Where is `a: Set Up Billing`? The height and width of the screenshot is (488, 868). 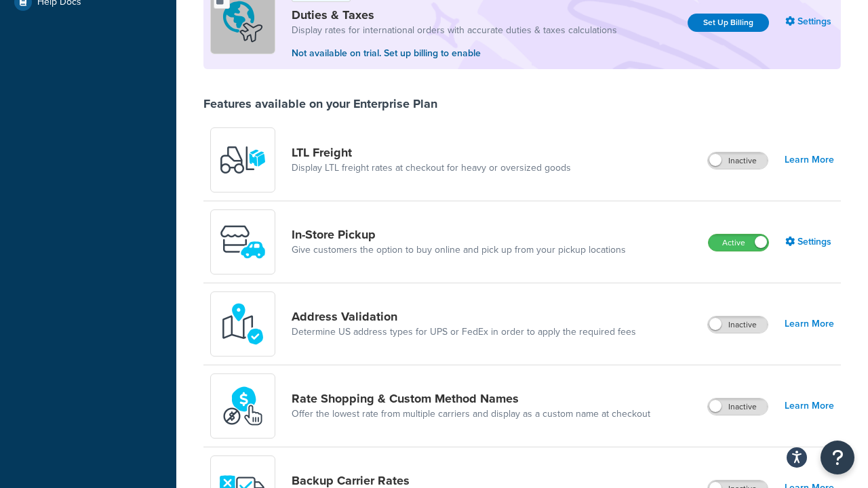 a: Set Up Billing is located at coordinates (728, 23).